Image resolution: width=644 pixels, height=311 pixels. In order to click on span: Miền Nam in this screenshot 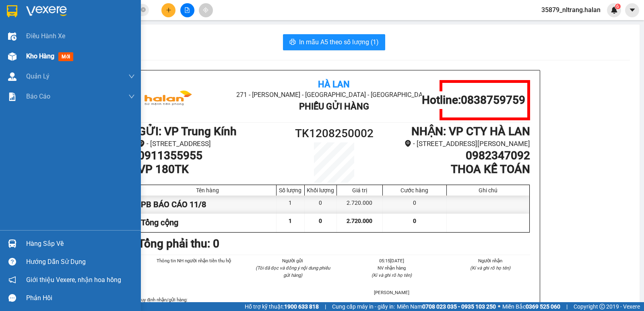, I will do `click(447, 307)`.